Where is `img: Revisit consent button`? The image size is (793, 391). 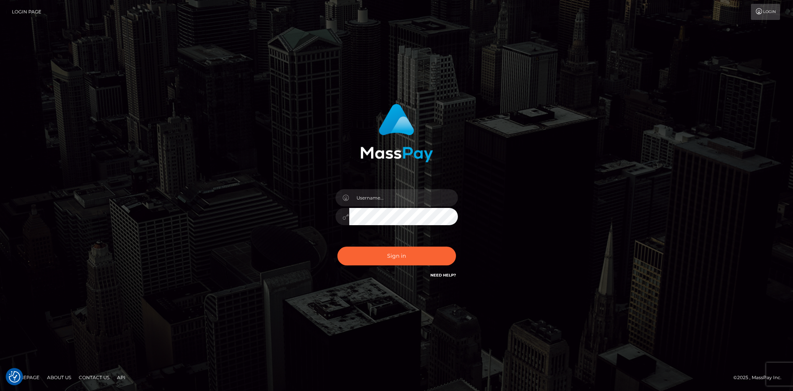 img: Revisit consent button is located at coordinates (15, 376).